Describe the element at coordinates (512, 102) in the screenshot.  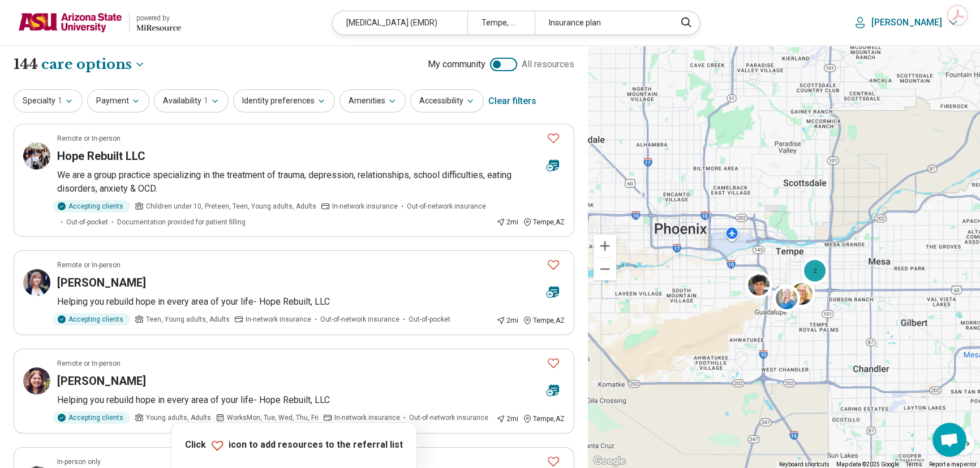
I see `div: Clear filters` at that location.